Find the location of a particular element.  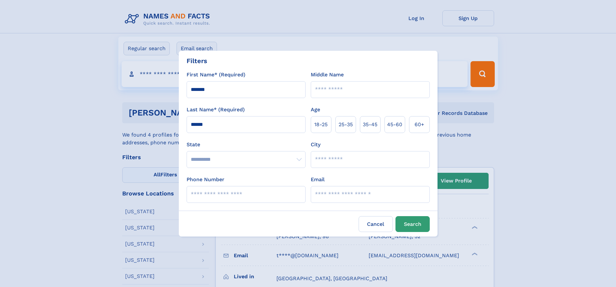

label: Cancel is located at coordinates (376, 224).